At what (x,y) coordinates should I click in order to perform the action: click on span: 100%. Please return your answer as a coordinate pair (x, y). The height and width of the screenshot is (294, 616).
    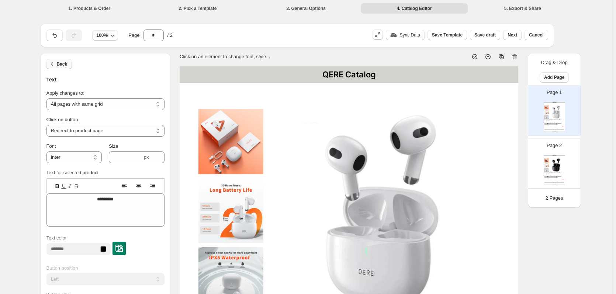
    Looking at the image, I should click on (102, 35).